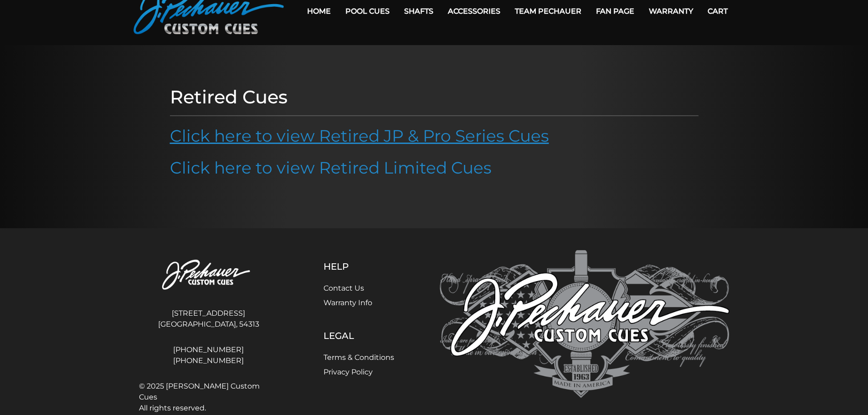 This screenshot has height=415, width=868. What do you see at coordinates (347, 302) in the screenshot?
I see `a: Warranty Info` at bounding box center [347, 302].